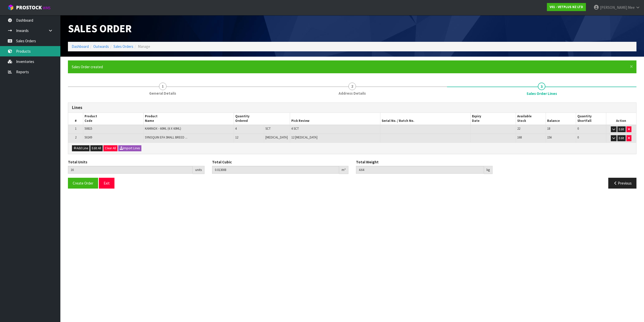 The height and width of the screenshot is (322, 644). What do you see at coordinates (47, 8) in the screenshot?
I see `small: WMS` at bounding box center [47, 8].